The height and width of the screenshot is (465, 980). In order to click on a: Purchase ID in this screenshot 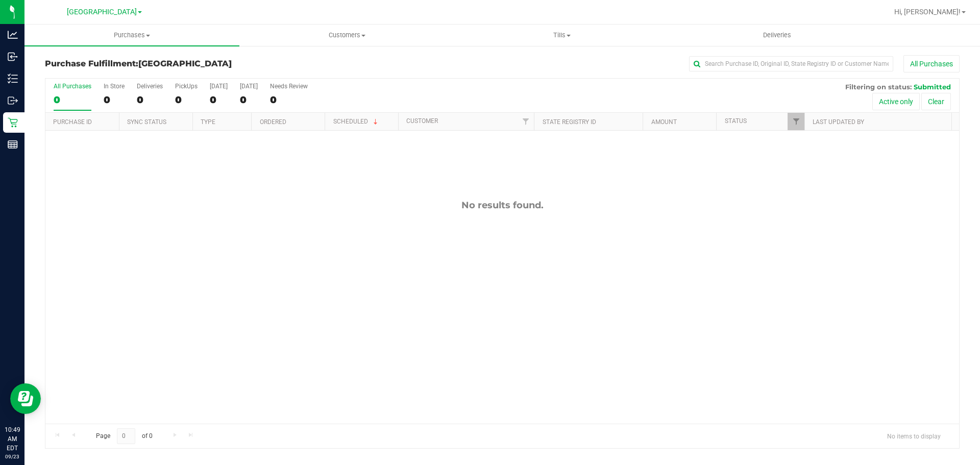, I will do `click(72, 122)`.